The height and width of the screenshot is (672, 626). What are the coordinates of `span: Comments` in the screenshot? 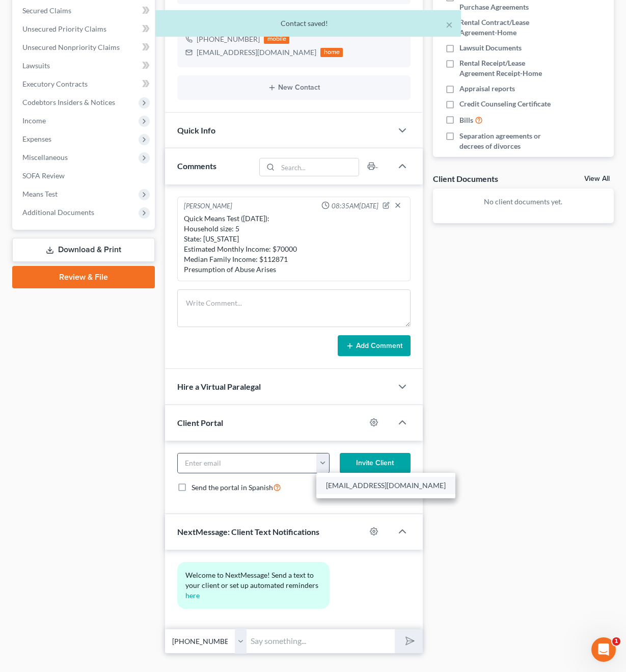 It's located at (197, 166).